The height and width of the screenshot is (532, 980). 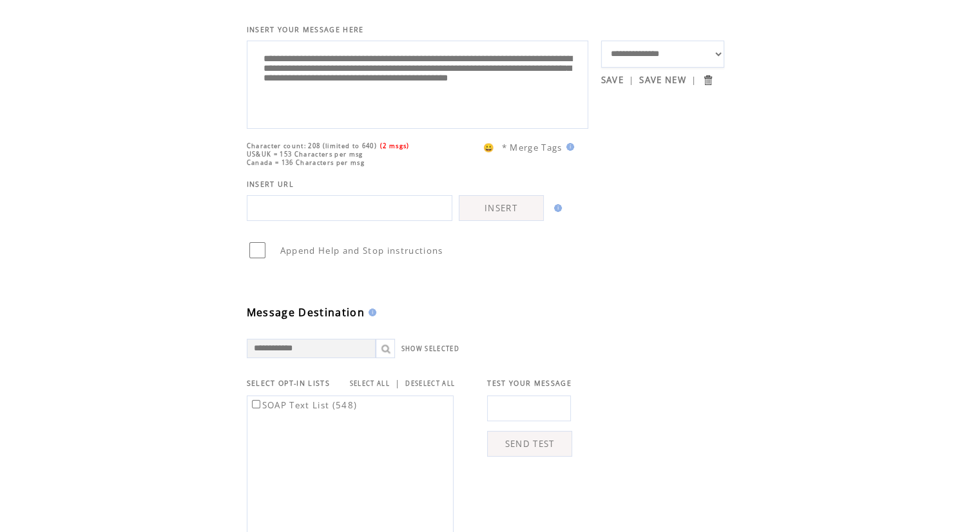 What do you see at coordinates (361, 250) in the screenshot?
I see `span: Append Help and Stop instructions` at bounding box center [361, 250].